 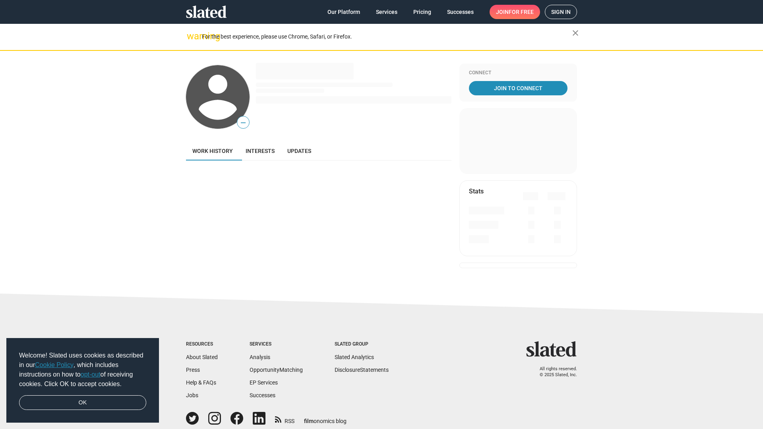 What do you see at coordinates (83, 381) in the screenshot?
I see `div: cookieconsent` at bounding box center [83, 381].